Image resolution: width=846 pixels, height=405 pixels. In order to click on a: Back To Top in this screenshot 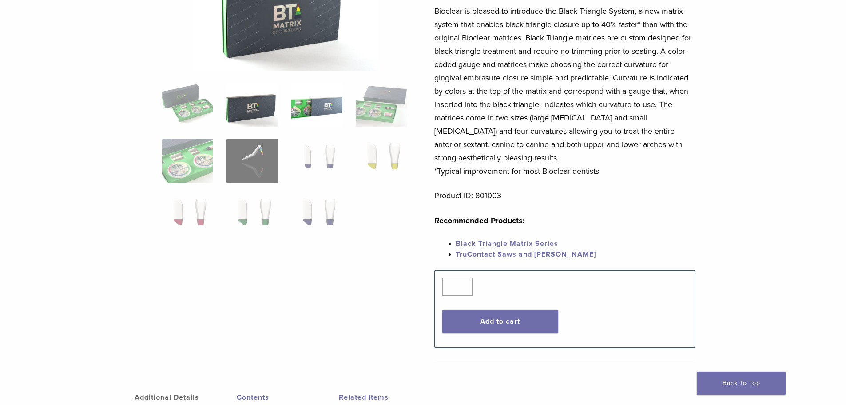, I will do `click(742, 383)`.